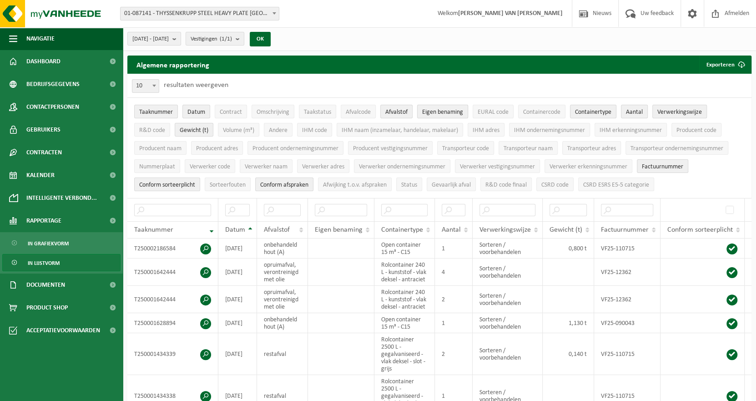 This screenshot has height=401, width=756. Describe the element at coordinates (323, 166) in the screenshot. I see `button: Verwerker adresVerwerker adres: Activate to sort` at that location.